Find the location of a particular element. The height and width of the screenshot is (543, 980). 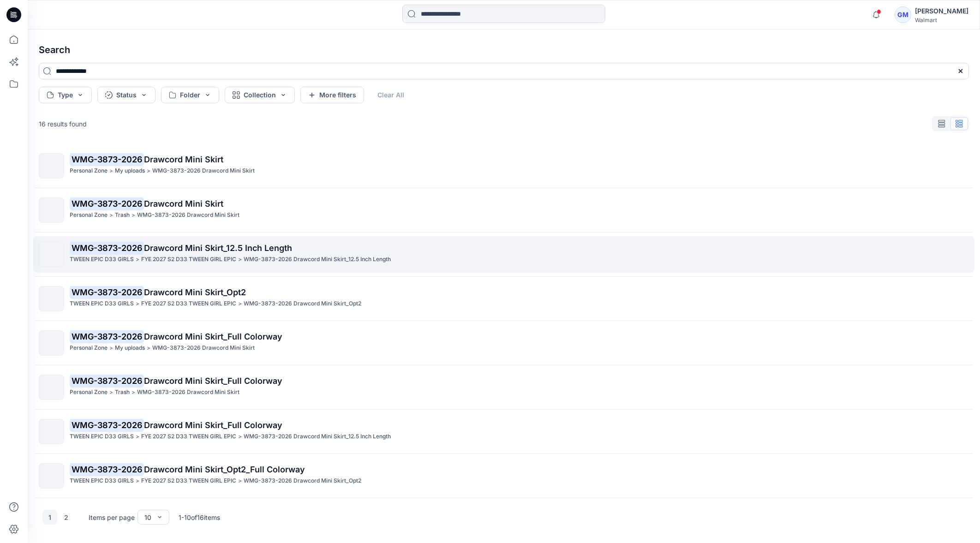

a: WMG-3873-2026Drawcord Mini Skirt_Full ColorwayPersonal Zone>My uploads>WMG-3873-2026 Drawcord Min... is located at coordinates (504, 343).